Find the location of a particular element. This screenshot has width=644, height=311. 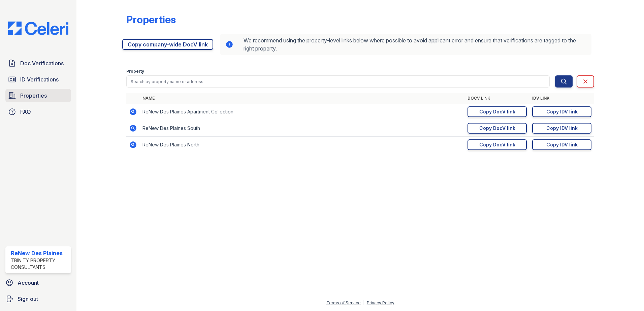

div: Properties is located at coordinates (151, 20).